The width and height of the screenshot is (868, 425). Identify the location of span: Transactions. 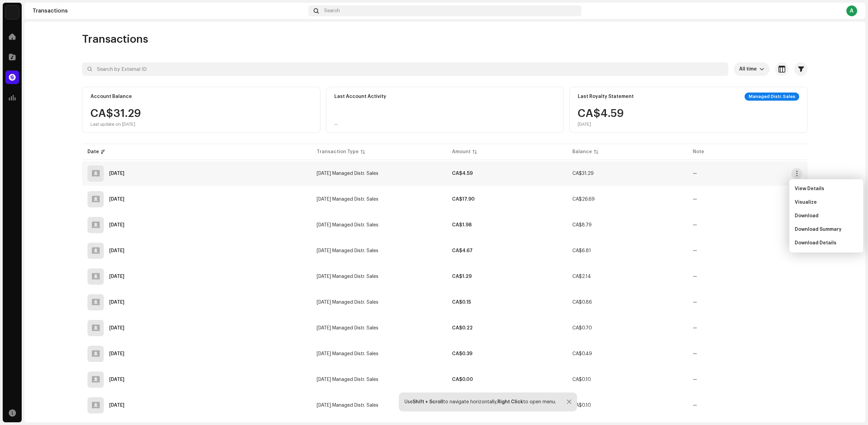
(115, 39).